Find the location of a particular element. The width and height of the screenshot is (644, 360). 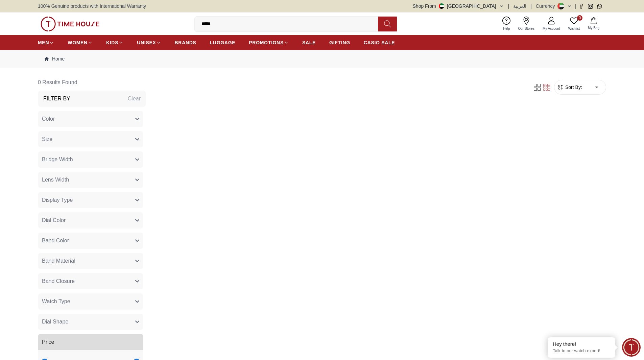

span: Price is located at coordinates (48, 342).